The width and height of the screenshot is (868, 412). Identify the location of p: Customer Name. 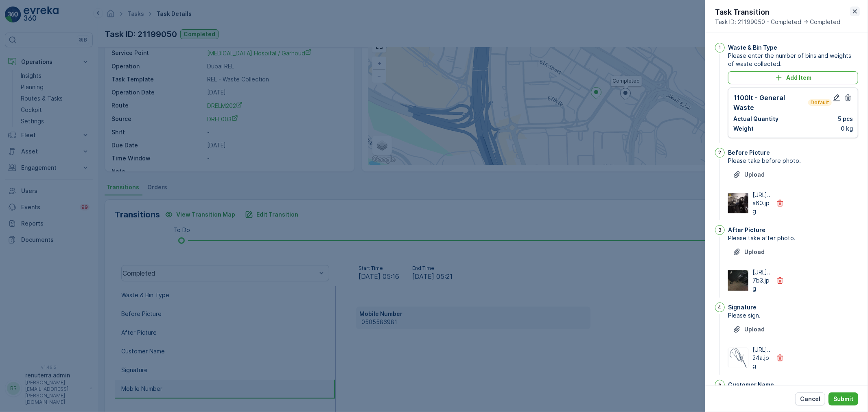
(751, 384).